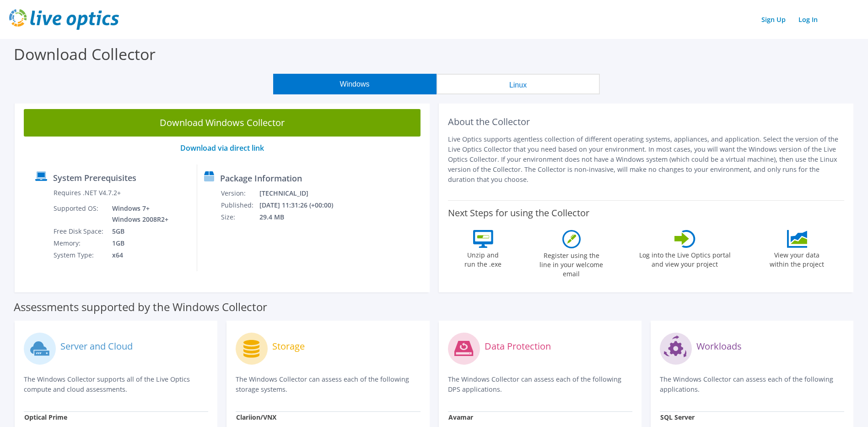 This screenshot has height=427, width=868. I want to click on h2: About the Collector, so click(646, 122).